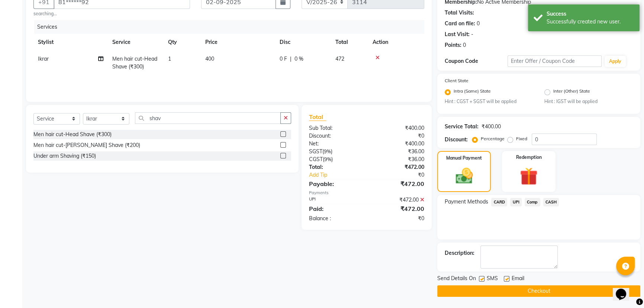 This screenshot has height=308, width=644. What do you see at coordinates (318, 117) in the screenshot?
I see `span: Total` at bounding box center [318, 117].